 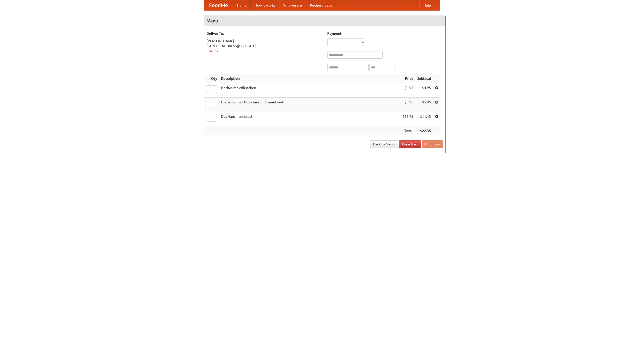 What do you see at coordinates (424, 131) in the screenshot?
I see `th: $22.35` at bounding box center [424, 131].